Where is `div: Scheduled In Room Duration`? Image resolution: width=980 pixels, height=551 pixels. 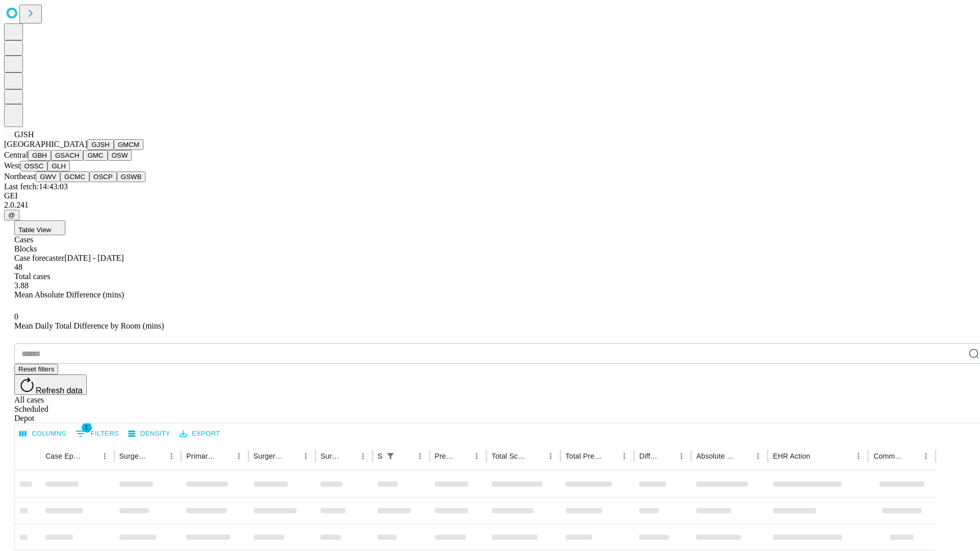
div: Scheduled In Room Duration is located at coordinates (380, 456).